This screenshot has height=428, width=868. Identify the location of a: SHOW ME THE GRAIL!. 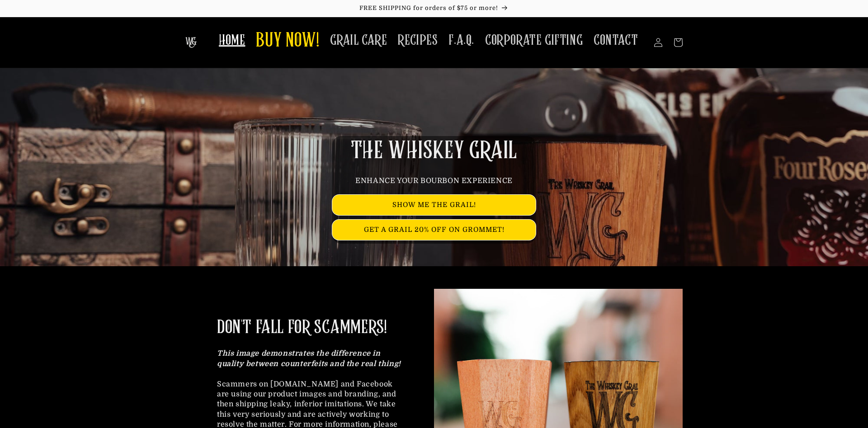
(434, 205).